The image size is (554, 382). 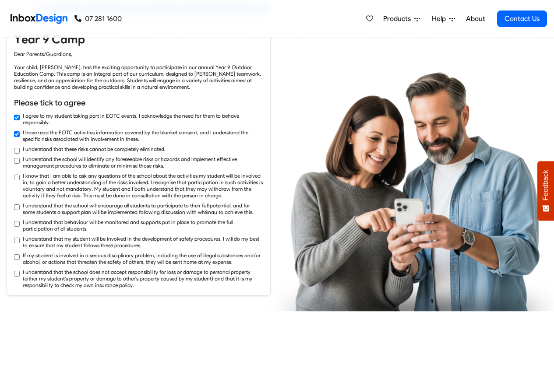 I want to click on label: I know that I am able to ask any questions of the school about the activities my student will be ..., so click(x=143, y=186).